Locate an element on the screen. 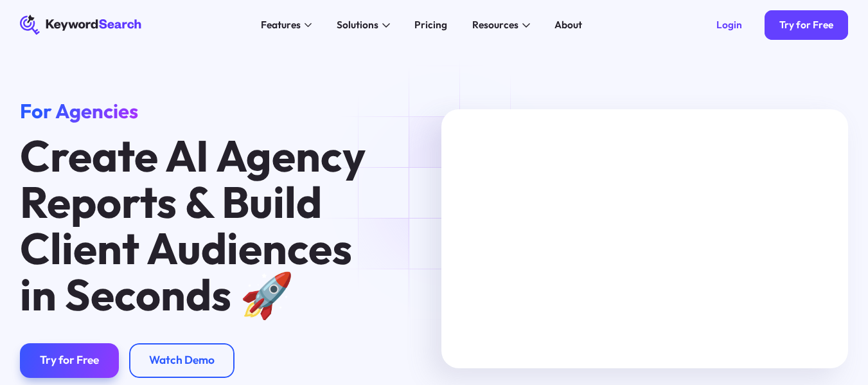 The width and height of the screenshot is (868, 385). div: Pricing is located at coordinates (431, 24).